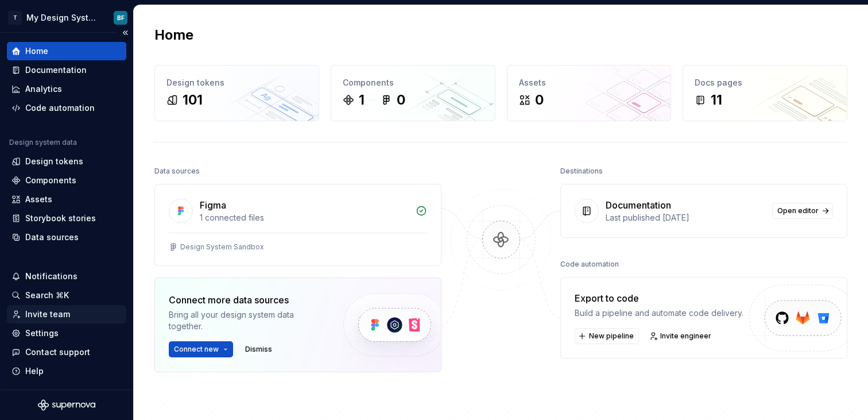 This screenshot has height=420, width=868. Describe the element at coordinates (67, 371) in the screenshot. I see `button: Help` at that location.